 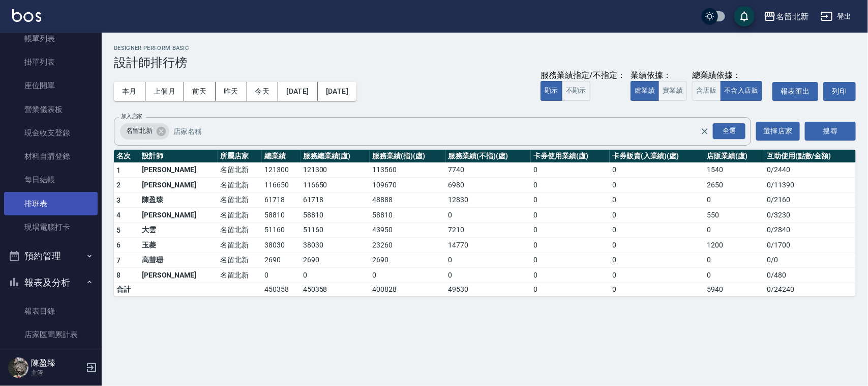 What do you see at coordinates (179, 200) in the screenshot?
I see `td: 陳盈臻` at bounding box center [179, 200].